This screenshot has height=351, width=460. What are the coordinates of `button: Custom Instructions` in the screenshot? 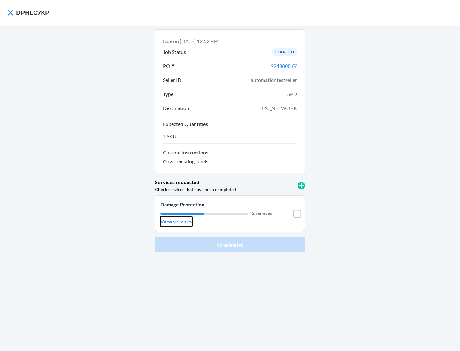 It's located at (230, 153).